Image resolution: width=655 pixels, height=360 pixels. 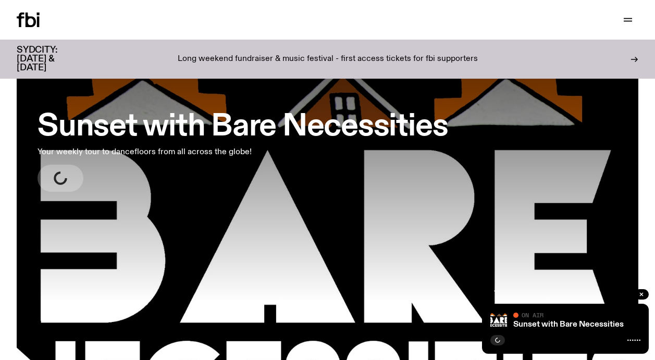 I want to click on a: Sunset with Bare NecessitiesYour weekly tour to dancefloors from all across the globe!, so click(x=242, y=147).